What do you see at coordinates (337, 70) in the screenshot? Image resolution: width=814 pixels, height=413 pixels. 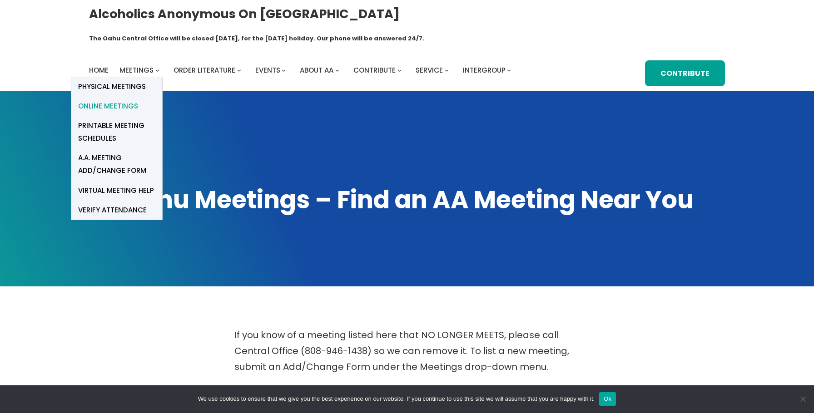 I see `button: About AA submenu` at bounding box center [337, 70].